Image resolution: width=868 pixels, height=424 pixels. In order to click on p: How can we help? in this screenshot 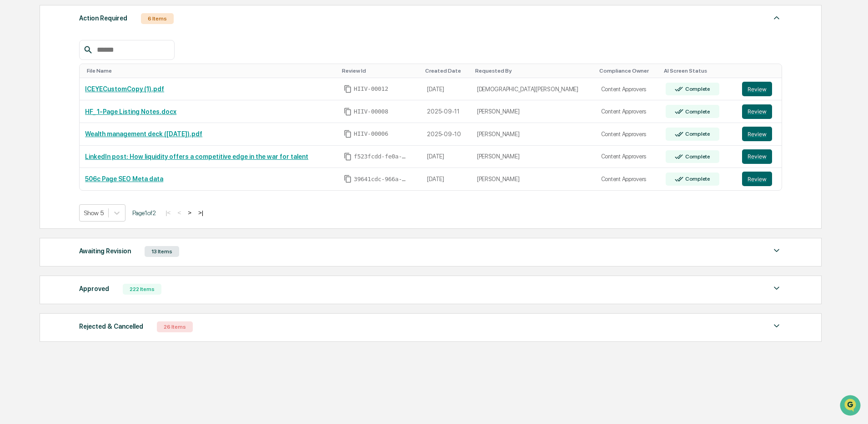, I will do `click(87, 26)`.